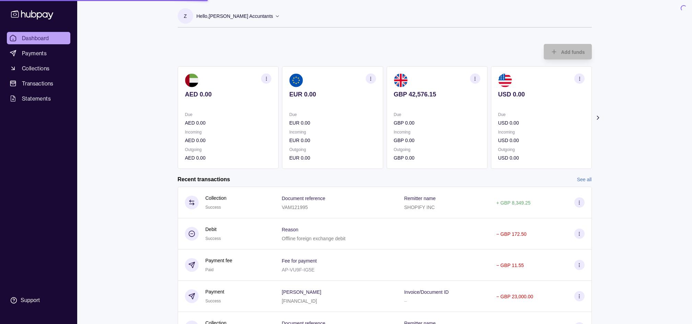 Image resolution: width=692 pixels, height=324 pixels. What do you see at coordinates (34, 53) in the screenshot?
I see `span: Payments` at bounding box center [34, 53].